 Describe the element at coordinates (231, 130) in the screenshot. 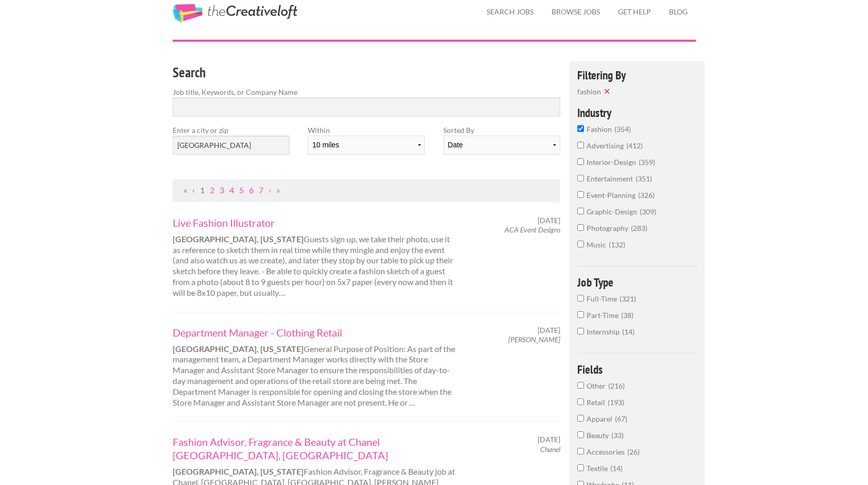

I see `label: Enter a city or zip` at that location.